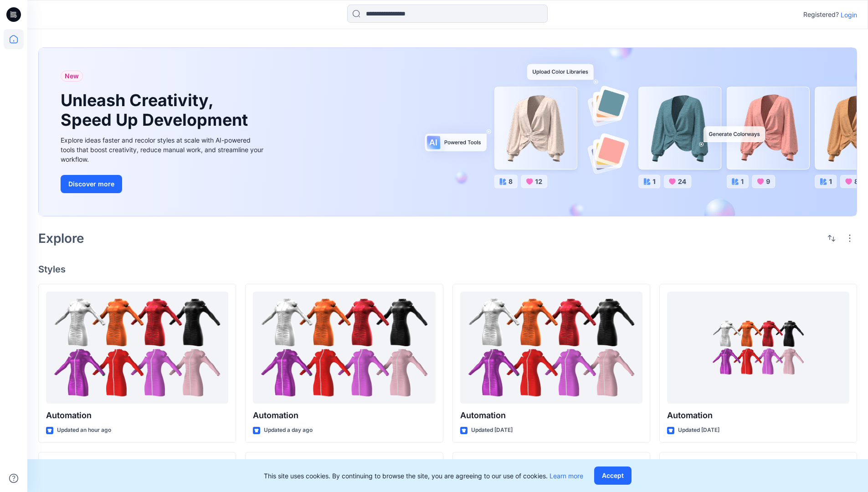 This screenshot has height=492, width=868. What do you see at coordinates (848, 15) in the screenshot?
I see `p: Login` at bounding box center [848, 15].